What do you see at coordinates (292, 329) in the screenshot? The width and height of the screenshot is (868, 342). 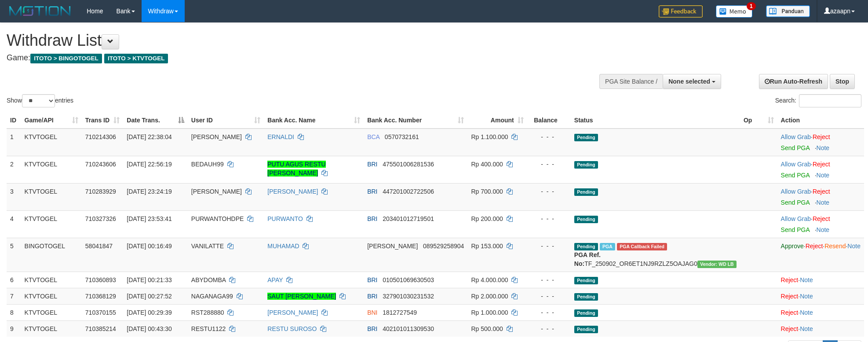 I see `a: RESTU SUROSO` at bounding box center [292, 329].